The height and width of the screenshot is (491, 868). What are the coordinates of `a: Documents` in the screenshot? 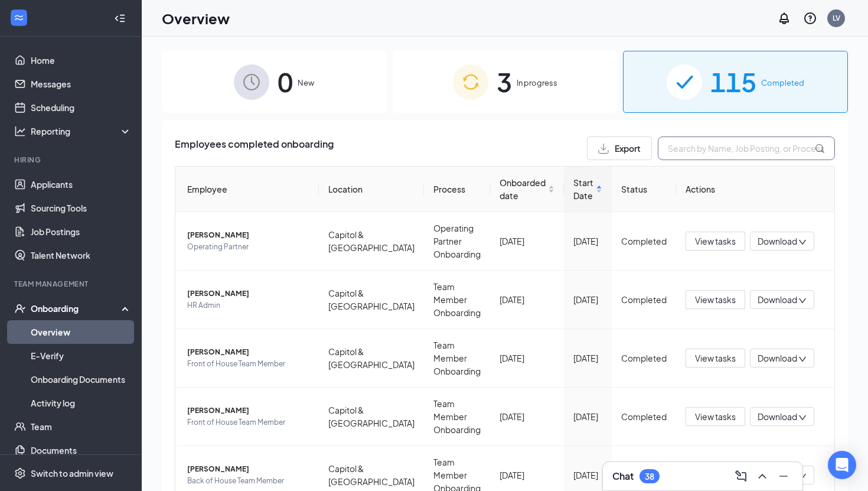 It's located at (81, 450).